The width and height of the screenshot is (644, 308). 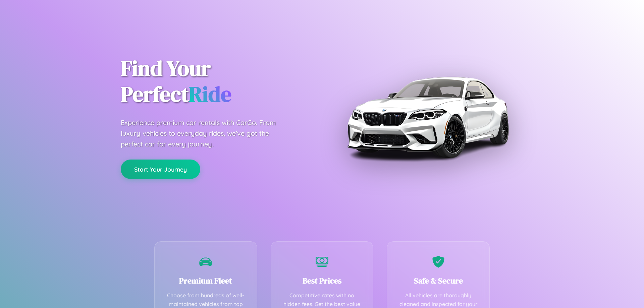 What do you see at coordinates (160, 169) in the screenshot?
I see `button: Start Your Journey` at bounding box center [160, 169].